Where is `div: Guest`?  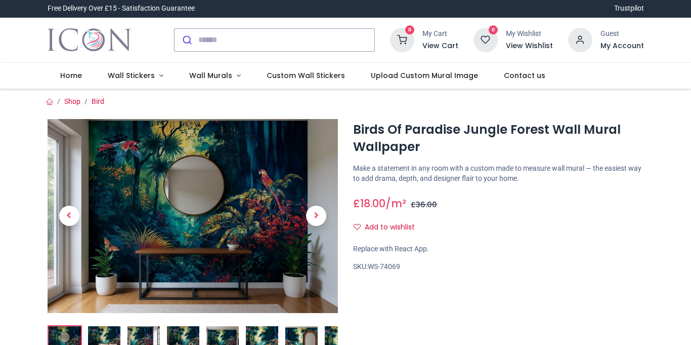 div: Guest is located at coordinates (622, 34).